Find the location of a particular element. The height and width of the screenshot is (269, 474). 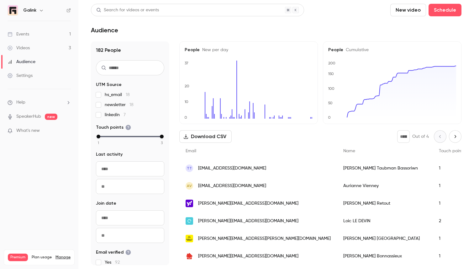

h1: Audience is located at coordinates (104, 30).